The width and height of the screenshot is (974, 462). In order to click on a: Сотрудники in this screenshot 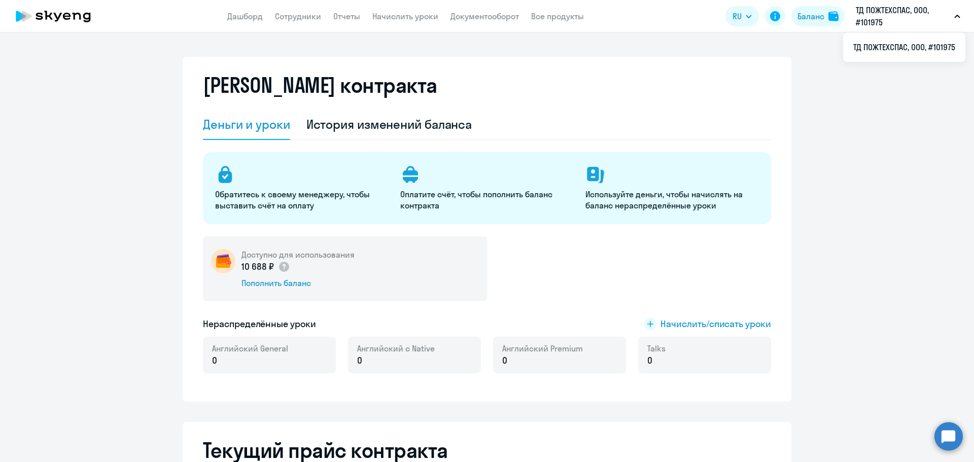, I will do `click(298, 16)`.